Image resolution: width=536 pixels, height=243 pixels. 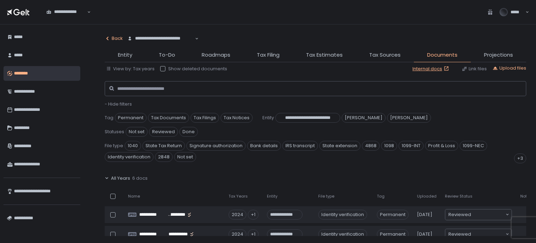 I want to click on button: Link files, so click(x=475, y=69).